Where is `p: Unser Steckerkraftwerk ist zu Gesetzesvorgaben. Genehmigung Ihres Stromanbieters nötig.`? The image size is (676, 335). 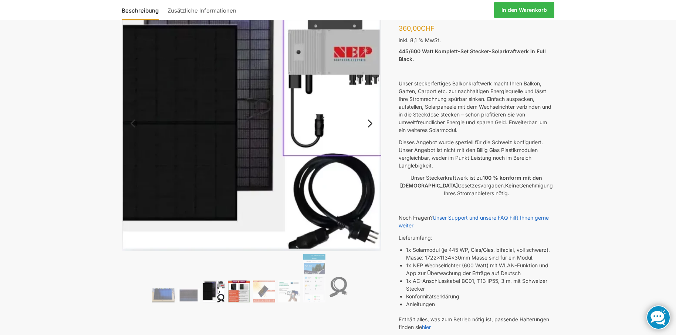 p: Unser Steckerkraftwerk ist zu Gesetzesvorgaben. Genehmigung Ihres Stromanbieters nötig. is located at coordinates (476, 185).